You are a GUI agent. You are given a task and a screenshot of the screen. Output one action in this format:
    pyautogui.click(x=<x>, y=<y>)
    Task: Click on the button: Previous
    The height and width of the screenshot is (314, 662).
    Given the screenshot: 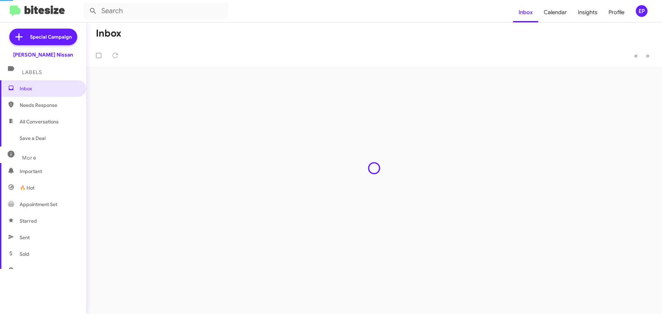 What is the action you would take?
    pyautogui.click(x=635, y=55)
    